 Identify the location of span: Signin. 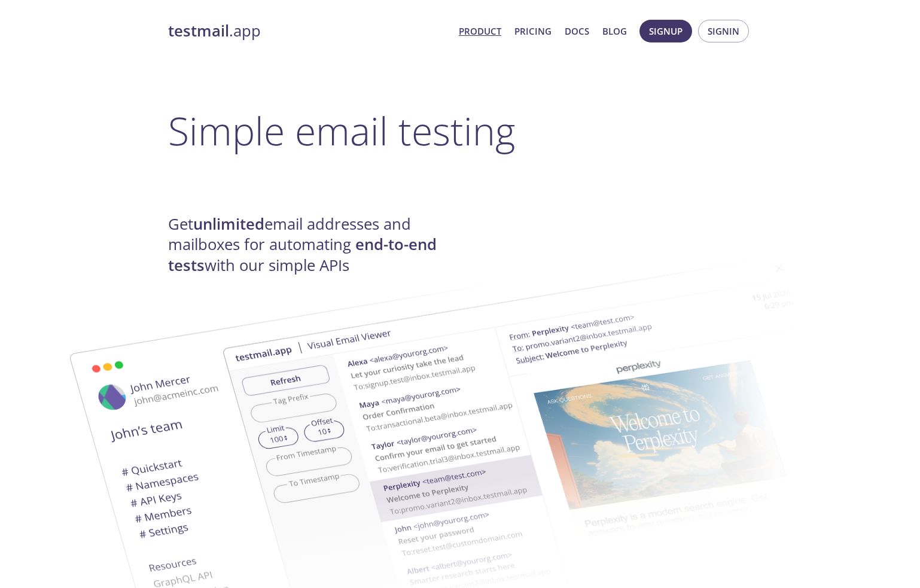
(723, 32).